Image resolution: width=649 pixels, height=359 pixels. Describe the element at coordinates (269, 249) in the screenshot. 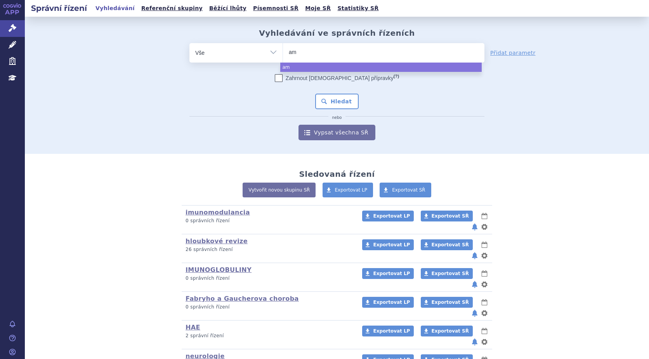

I see `p: 26 správních řízení` at that location.